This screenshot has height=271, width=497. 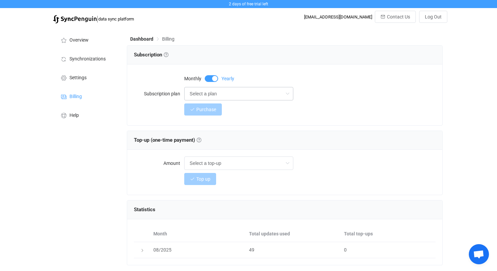 What do you see at coordinates (93, 19) in the screenshot?
I see `a: |data sync platform` at bounding box center [93, 19].